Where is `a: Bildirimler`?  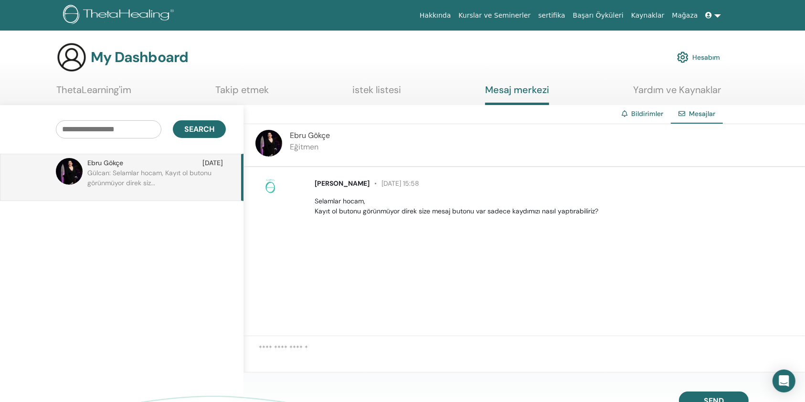
a: Bildirimler is located at coordinates (647, 114).